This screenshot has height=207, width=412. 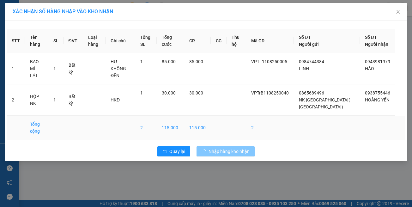 What do you see at coordinates (146, 41) in the screenshot?
I see `th: Tổng SL` at bounding box center [146, 41].